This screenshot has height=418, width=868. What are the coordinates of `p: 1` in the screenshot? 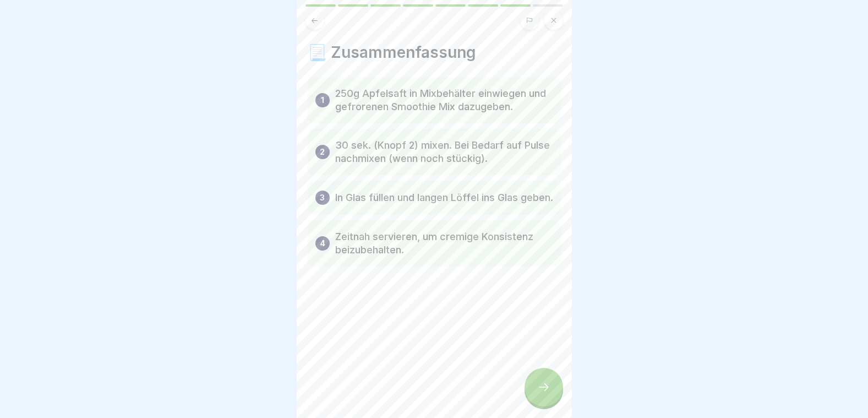 It's located at (323, 100).